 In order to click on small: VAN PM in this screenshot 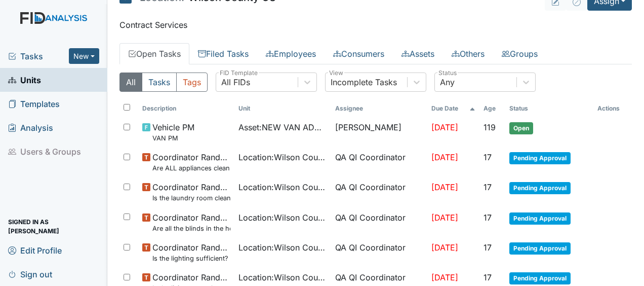, I will do `click(173, 138)`.